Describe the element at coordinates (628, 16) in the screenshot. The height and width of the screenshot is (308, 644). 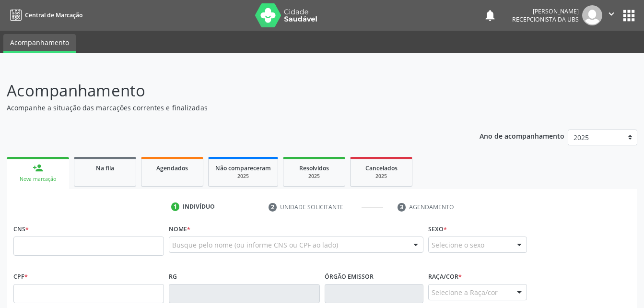
I see `button: apps` at that location.